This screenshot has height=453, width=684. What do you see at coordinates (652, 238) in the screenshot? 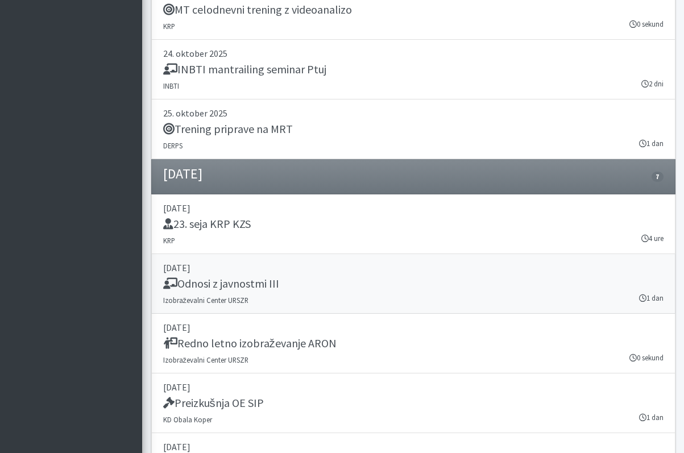
I see `small: 4 ure` at bounding box center [652, 238].